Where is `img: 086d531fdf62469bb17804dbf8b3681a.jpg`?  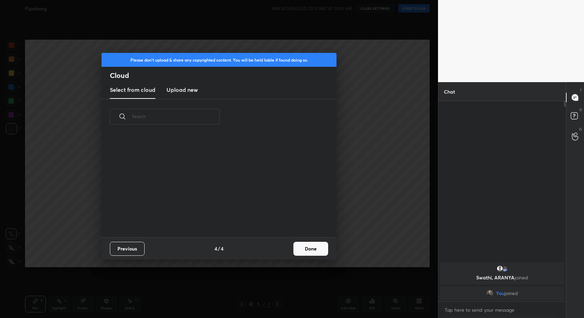
img: 086d531fdf62469bb17804dbf8b3681a.jpg is located at coordinates (490, 293).